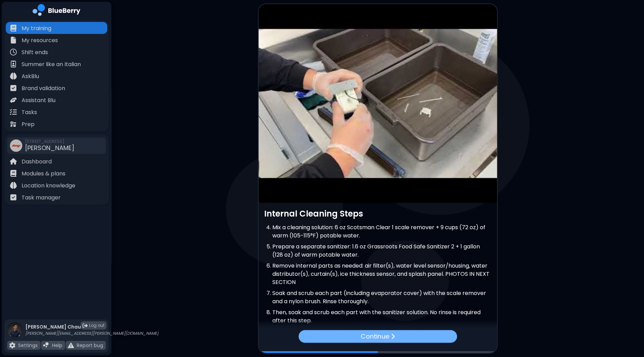 This screenshot has width=644, height=357. What do you see at coordinates (29, 112) in the screenshot?
I see `p: Tasks` at bounding box center [29, 112].